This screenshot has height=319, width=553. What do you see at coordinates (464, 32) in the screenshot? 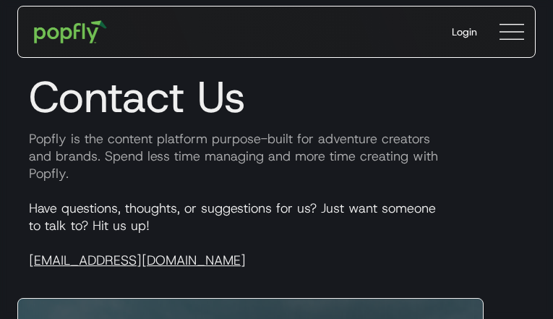
I see `a: Login` at bounding box center [464, 32].